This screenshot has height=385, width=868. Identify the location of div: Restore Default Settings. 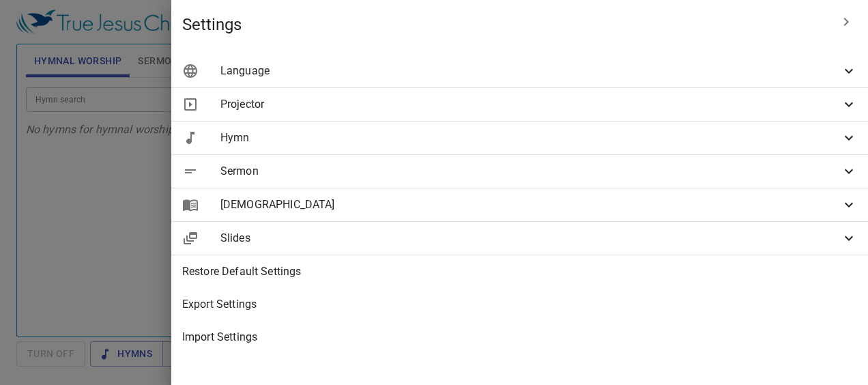
(519, 272).